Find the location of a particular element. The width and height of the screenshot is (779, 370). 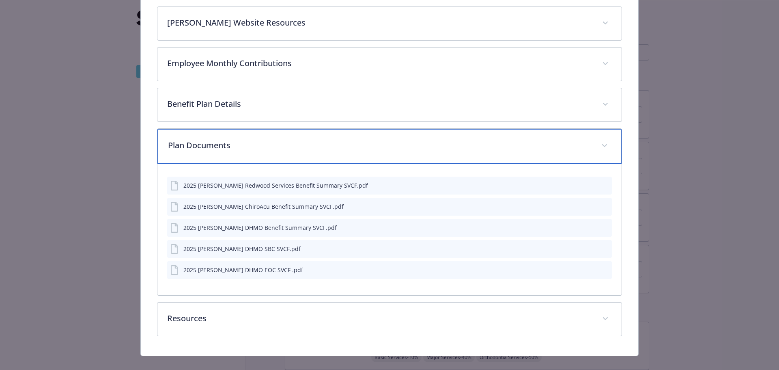

p: Resources is located at coordinates (380, 318).